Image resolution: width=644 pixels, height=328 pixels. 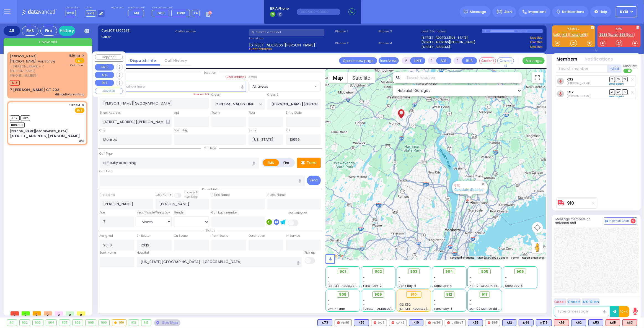 I want to click on div: K69, so click(x=526, y=323).